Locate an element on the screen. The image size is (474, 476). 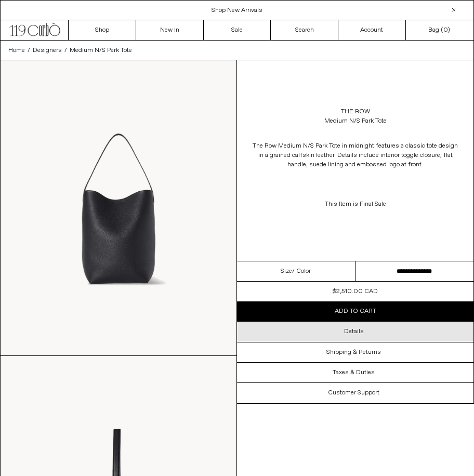
span: Medium N/S Park Tote is located at coordinates (101, 51).